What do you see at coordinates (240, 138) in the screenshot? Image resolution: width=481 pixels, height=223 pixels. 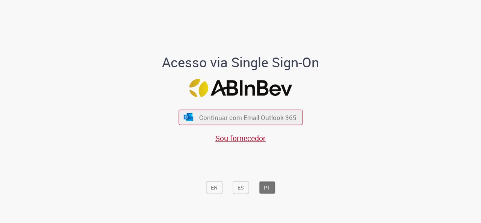 I see `a: Sou fornecedor` at bounding box center [240, 138].